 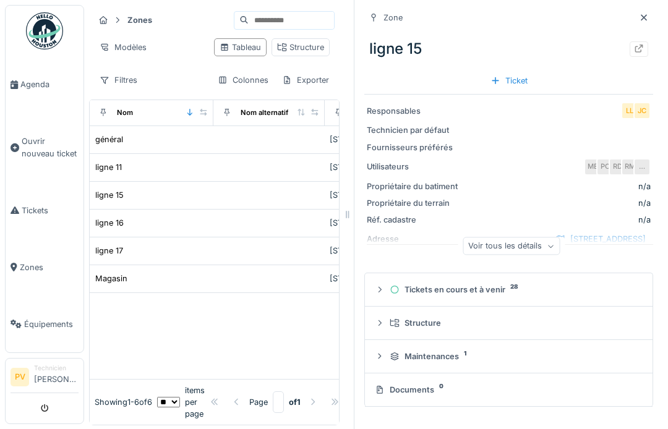 What do you see at coordinates (413, 111) in the screenshot?
I see `div: Responsables` at bounding box center [413, 111].